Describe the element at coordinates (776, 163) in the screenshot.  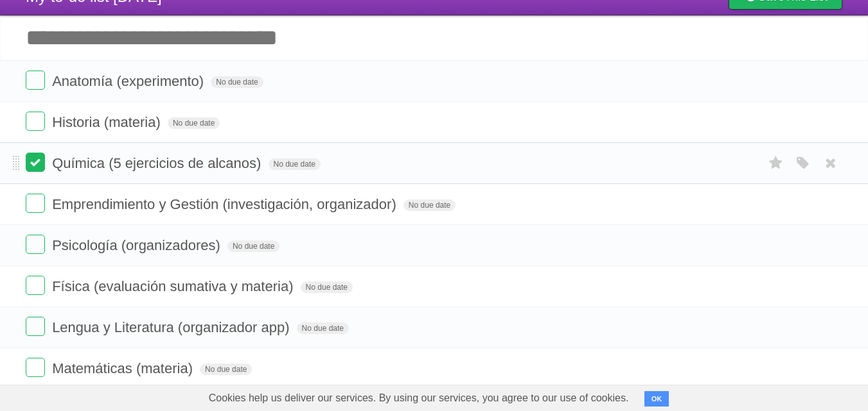
I see `label: Star task` at that location.